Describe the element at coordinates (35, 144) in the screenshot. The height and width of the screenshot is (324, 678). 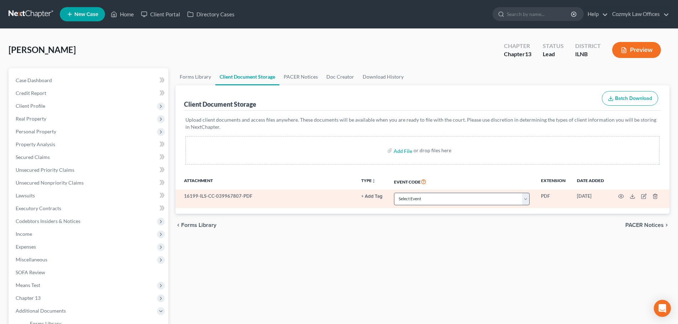
I see `span: Property Analysis` at that location.